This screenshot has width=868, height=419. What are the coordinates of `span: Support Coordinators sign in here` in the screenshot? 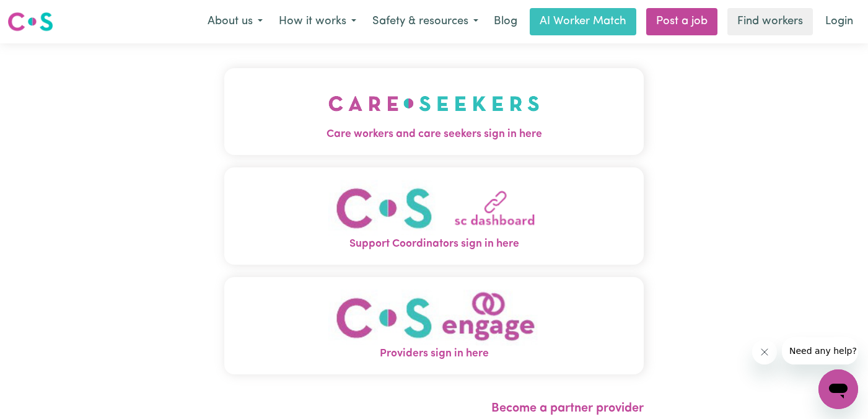 It's located at (434, 244).